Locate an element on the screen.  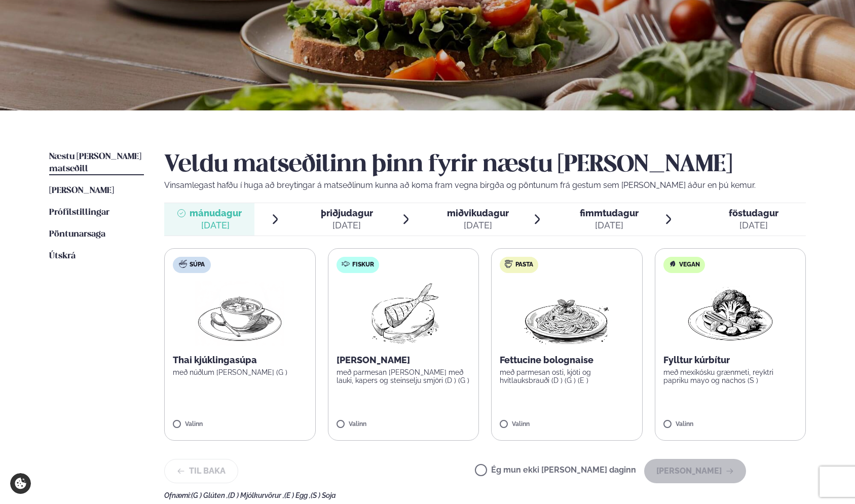
span: þriðjudagur is located at coordinates (346, 213).